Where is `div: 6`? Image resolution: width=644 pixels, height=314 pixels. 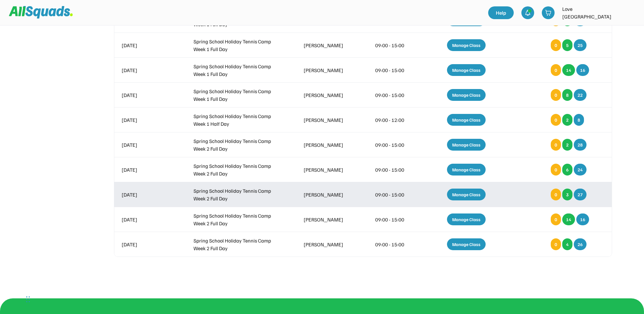 div: 6 is located at coordinates (567, 169).